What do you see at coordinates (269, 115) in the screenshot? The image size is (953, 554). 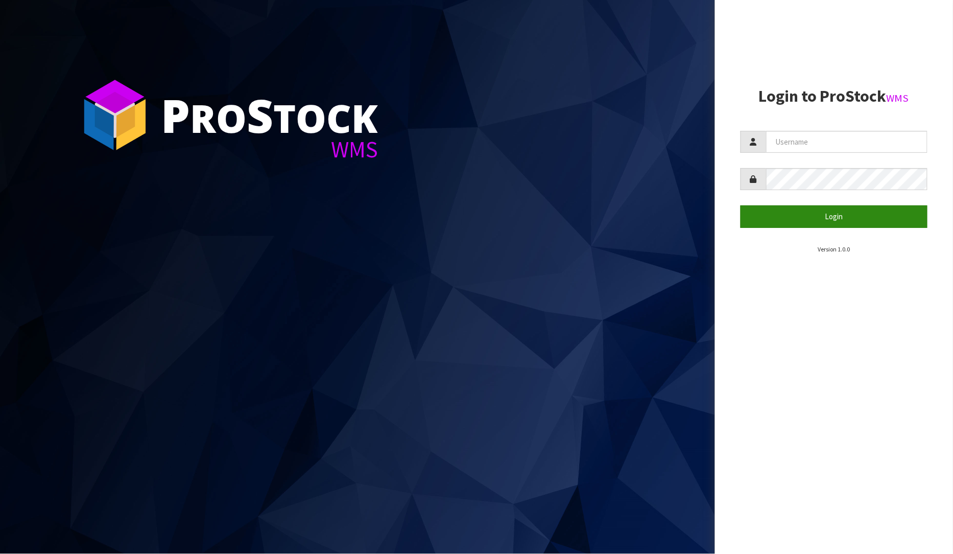 I see `div: ro tock` at bounding box center [269, 115].